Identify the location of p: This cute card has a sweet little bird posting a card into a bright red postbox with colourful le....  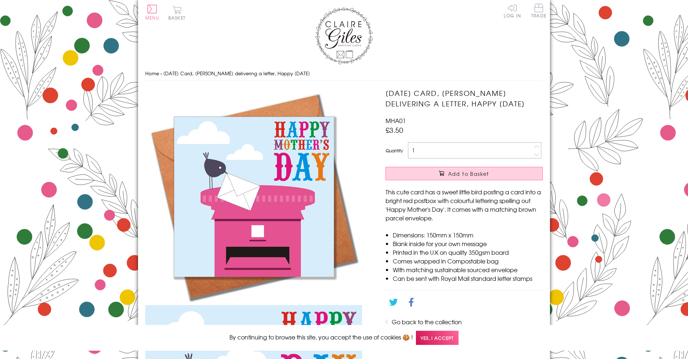
(464, 205).